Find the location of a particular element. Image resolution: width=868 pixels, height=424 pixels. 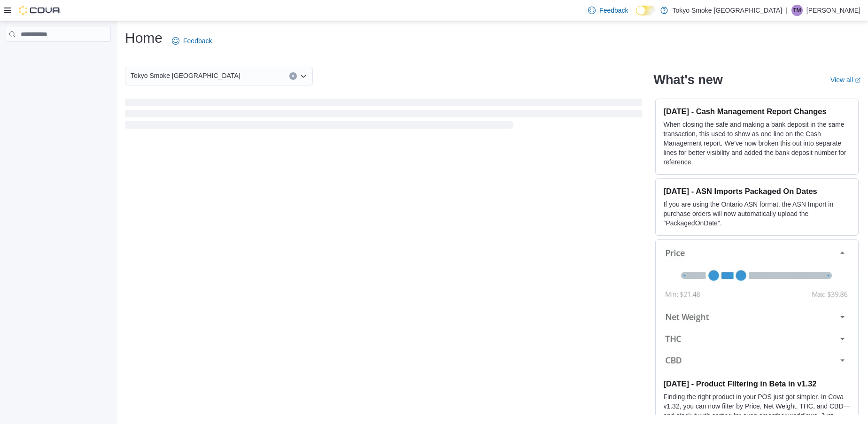

nav: Complex example is located at coordinates (58, 55).